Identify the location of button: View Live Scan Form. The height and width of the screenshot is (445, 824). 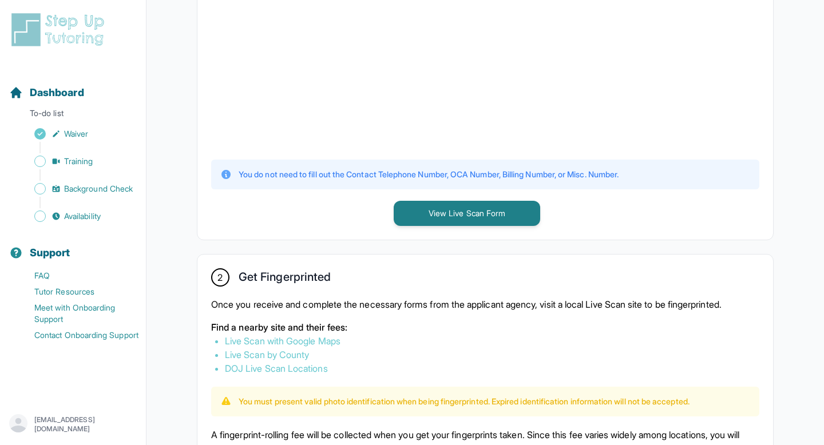
(467, 213).